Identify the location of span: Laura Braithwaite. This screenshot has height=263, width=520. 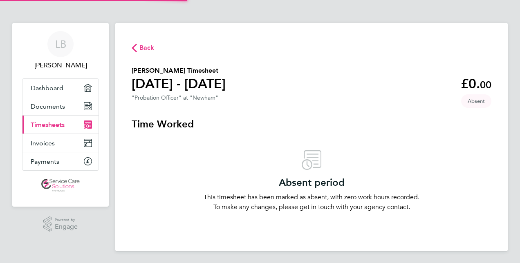
(61, 65).